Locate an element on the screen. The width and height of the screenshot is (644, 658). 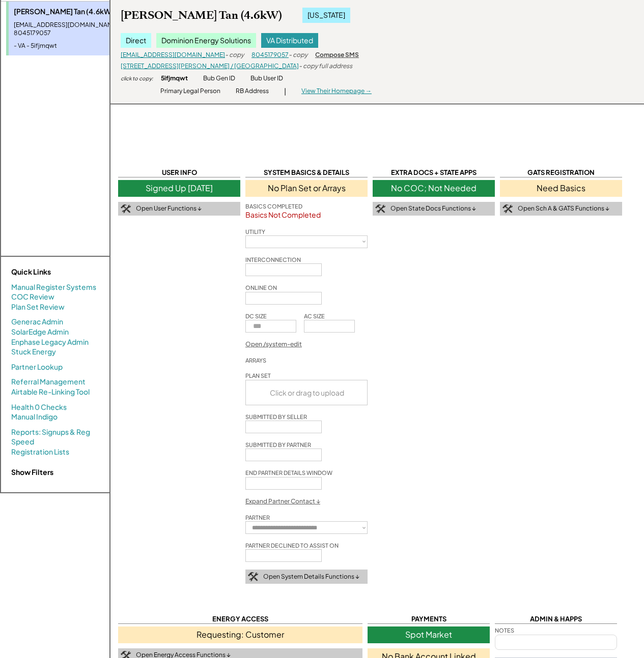
div: Open Sch A & GATS Functions ↓ is located at coordinates (563, 209).